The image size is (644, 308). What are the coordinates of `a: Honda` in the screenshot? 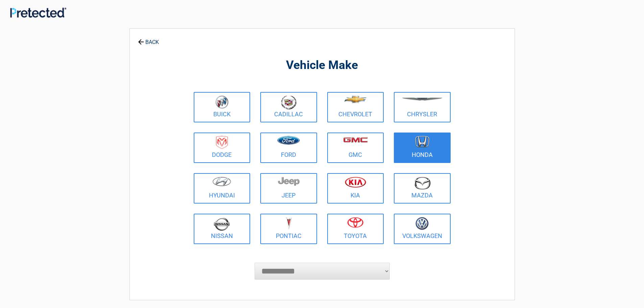 It's located at (422, 148).